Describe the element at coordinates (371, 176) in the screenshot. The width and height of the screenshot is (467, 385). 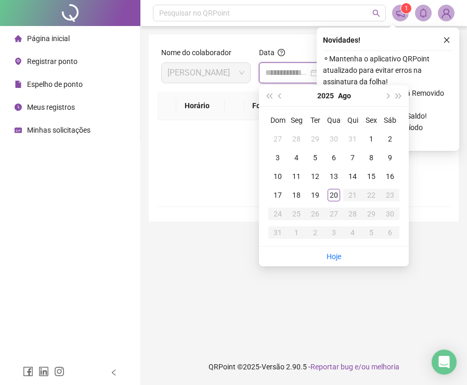
I see `div: 15` at that location.